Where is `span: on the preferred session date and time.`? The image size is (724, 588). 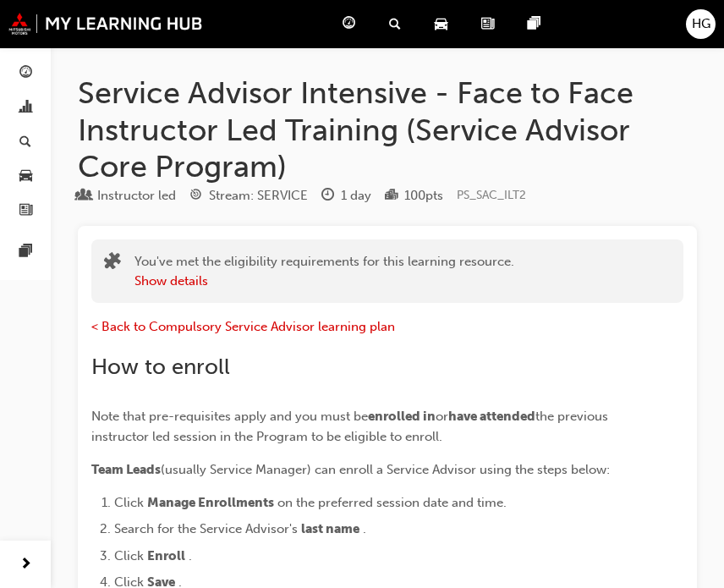 span: on the preferred session date and time. is located at coordinates (392, 502).